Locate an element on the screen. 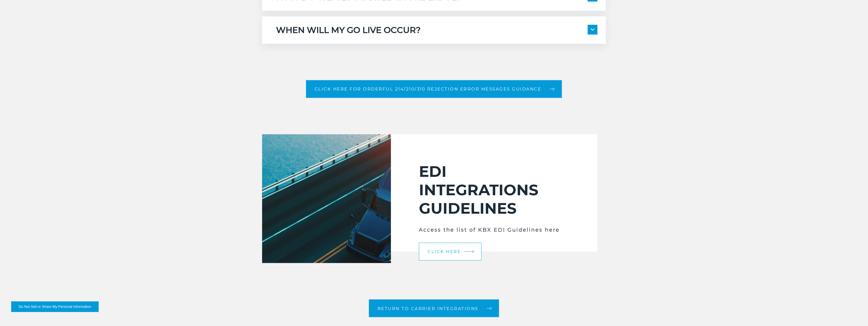  span: Click Here is located at coordinates (444, 251).